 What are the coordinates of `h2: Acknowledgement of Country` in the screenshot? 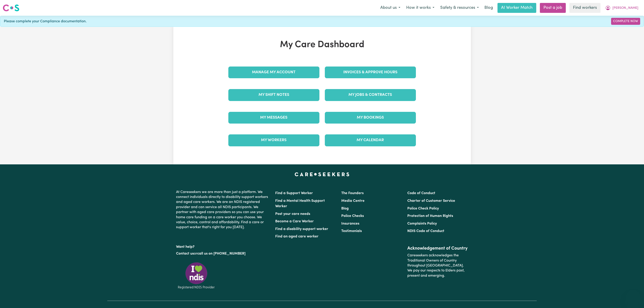 It's located at (438, 248).